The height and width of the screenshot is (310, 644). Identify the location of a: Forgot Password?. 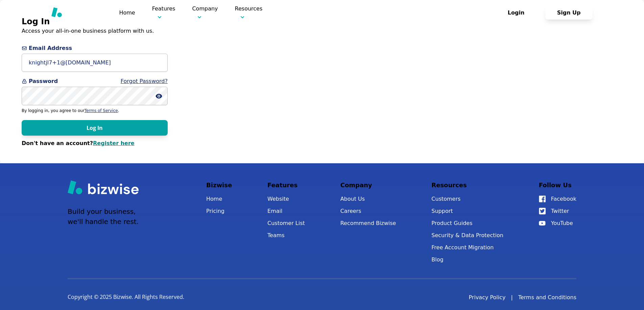
(144, 81).